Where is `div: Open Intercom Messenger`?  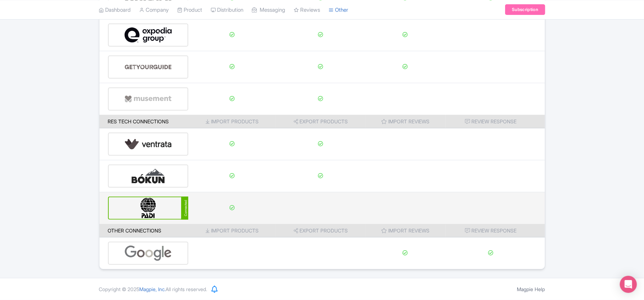 div: Open Intercom Messenger is located at coordinates (628, 284).